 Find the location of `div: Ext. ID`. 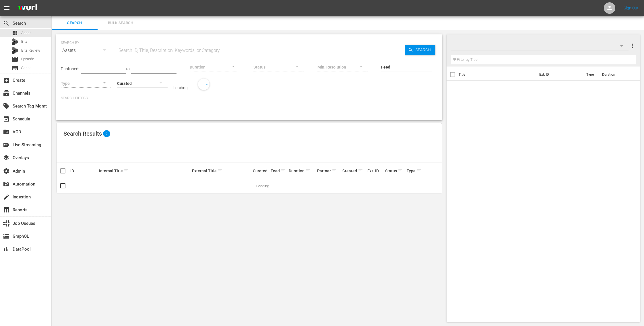

div: Ext. ID is located at coordinates (375, 171).